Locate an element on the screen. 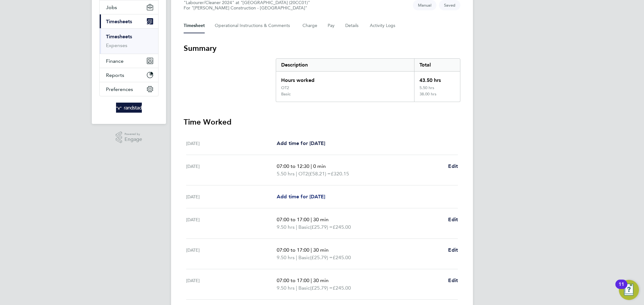 Image resolution: width=644 pixels, height=305 pixels. h3: Time Worked is located at coordinates (322, 122).